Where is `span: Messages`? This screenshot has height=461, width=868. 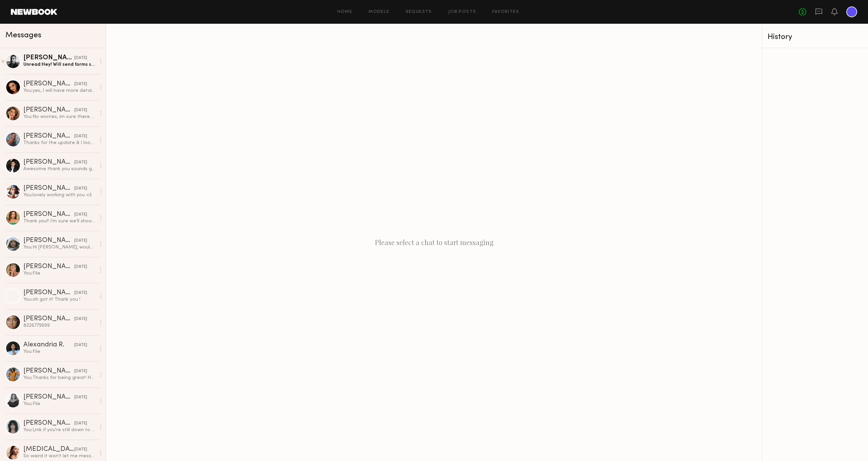
span: Messages is located at coordinates (23, 36).